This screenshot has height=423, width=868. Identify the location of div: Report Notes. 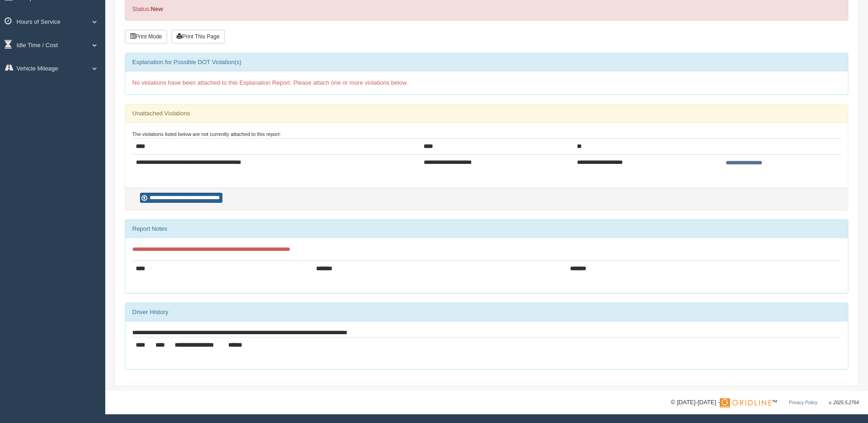
(487, 229).